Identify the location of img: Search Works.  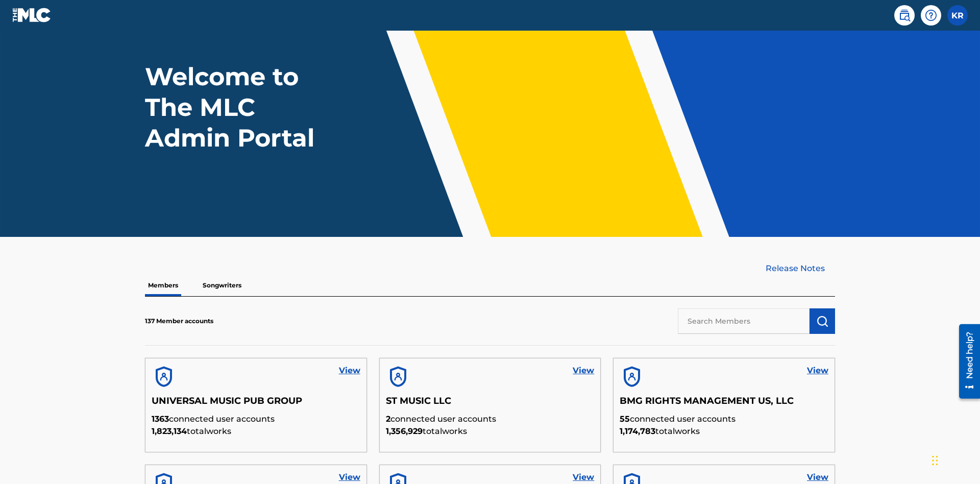
(822, 321).